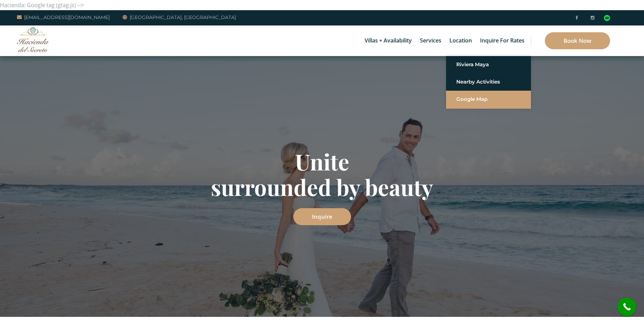  Describe the element at coordinates (388, 41) in the screenshot. I see `a: Villas + Availability` at that location.